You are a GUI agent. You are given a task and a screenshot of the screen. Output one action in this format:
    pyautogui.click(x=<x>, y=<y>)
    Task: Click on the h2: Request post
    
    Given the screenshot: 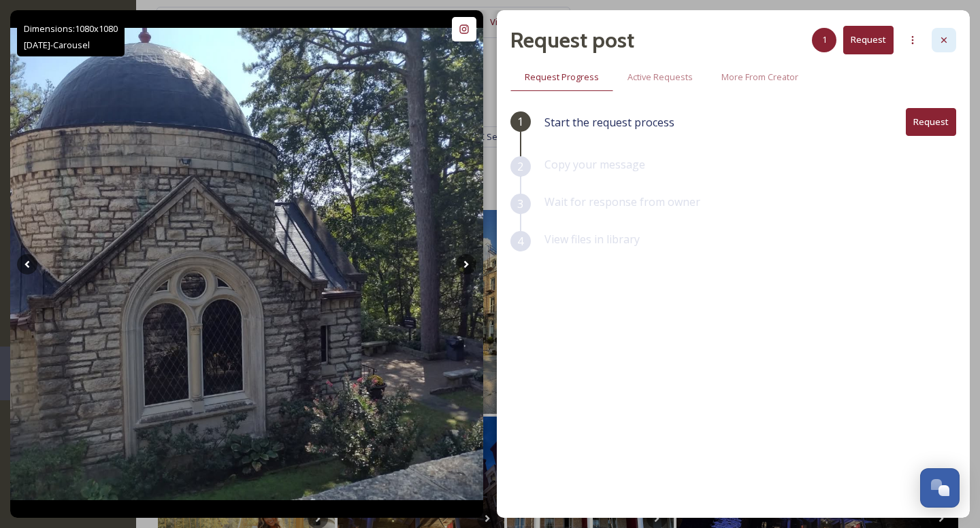 What is the action you would take?
    pyautogui.click(x=572, y=40)
    